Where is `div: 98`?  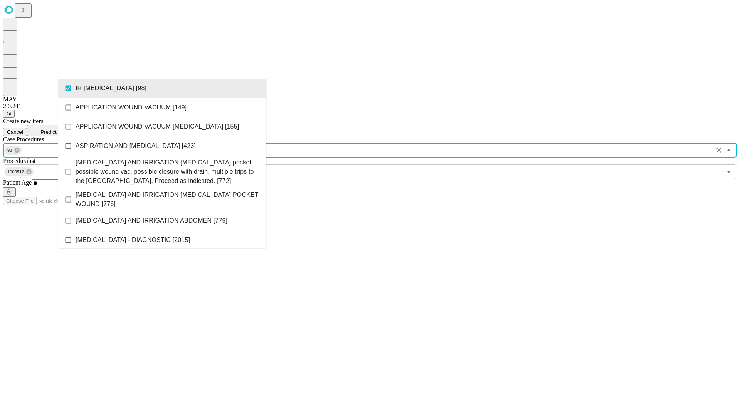 div: 98 is located at coordinates (13, 150).